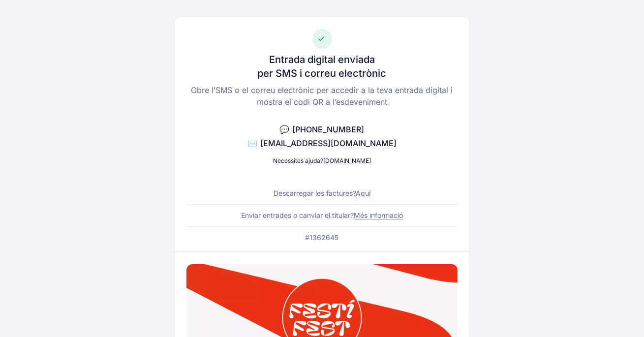 The image size is (644, 337). What do you see at coordinates (321, 216) in the screenshot?
I see `p: Enviar entrades o canviar el titular?` at bounding box center [321, 216].